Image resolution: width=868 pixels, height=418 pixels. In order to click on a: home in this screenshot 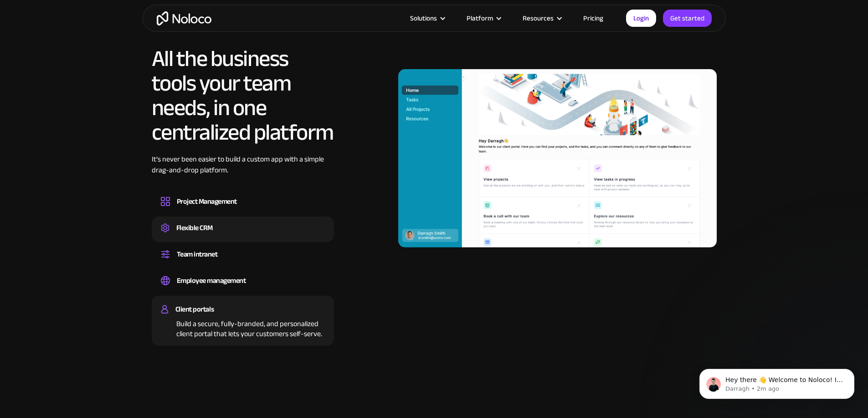, I will do `click(184, 18)`.